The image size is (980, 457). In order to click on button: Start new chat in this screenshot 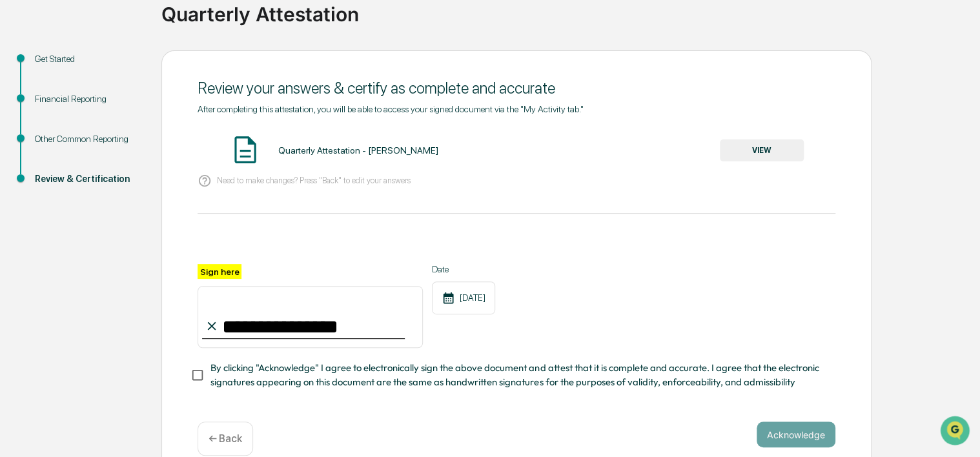, I will do `click(227, 111)`.